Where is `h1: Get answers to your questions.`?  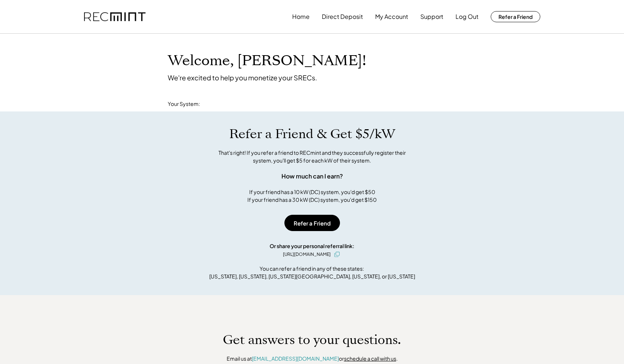
h1: Get answers to your questions. is located at coordinates (312, 340).